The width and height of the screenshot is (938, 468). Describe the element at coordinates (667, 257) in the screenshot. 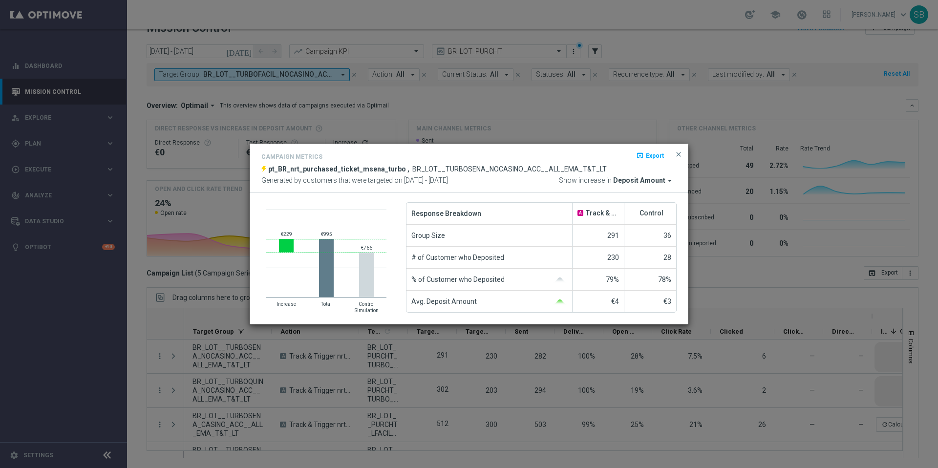

I see `span: 28` at that location.